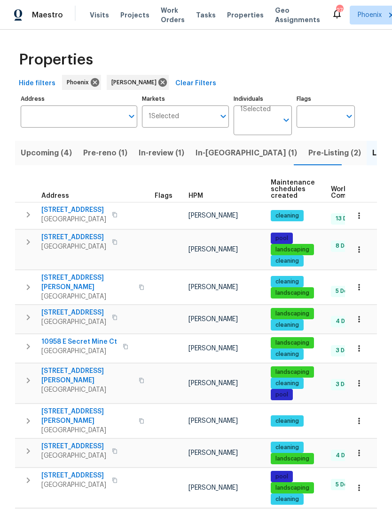  I want to click on button: Hide filters, so click(37, 83).